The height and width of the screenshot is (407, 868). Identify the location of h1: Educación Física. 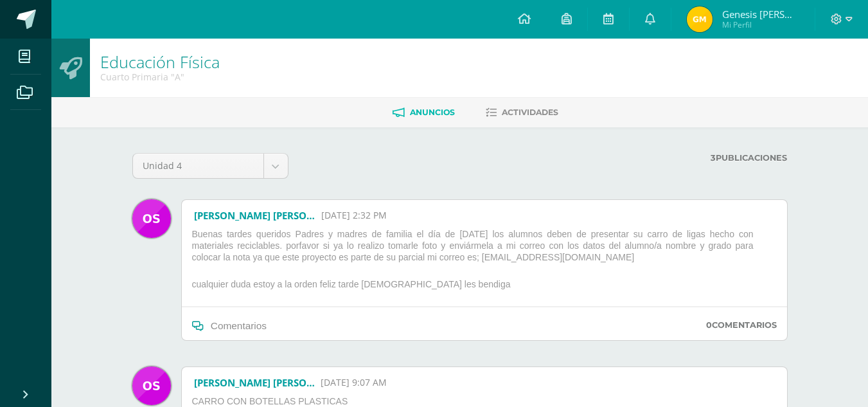
(160, 62).